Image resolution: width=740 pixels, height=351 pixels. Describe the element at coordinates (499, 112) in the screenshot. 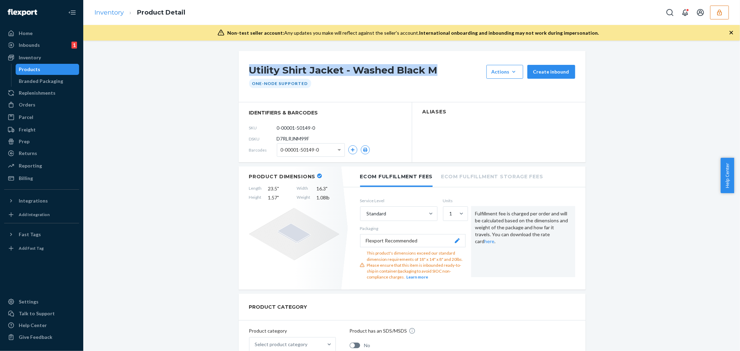

I see `h2: Aliases` at that location.